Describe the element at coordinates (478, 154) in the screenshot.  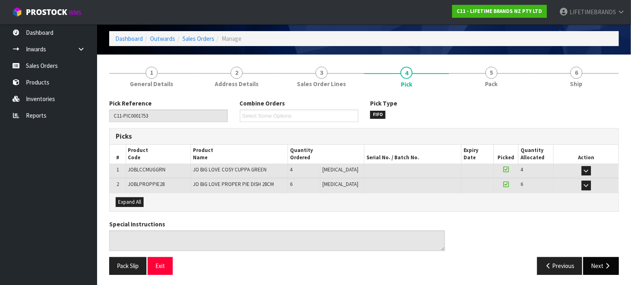
I see `th: Expiry Date` at that location.